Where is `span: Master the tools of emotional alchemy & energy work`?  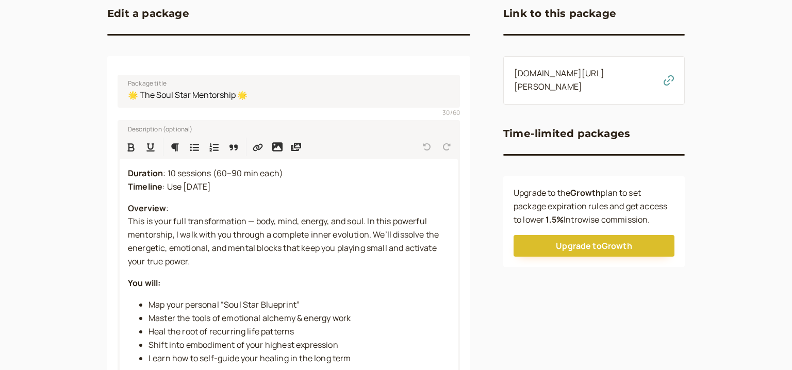
span: Master the tools of emotional alchemy & energy work is located at coordinates (249, 318).